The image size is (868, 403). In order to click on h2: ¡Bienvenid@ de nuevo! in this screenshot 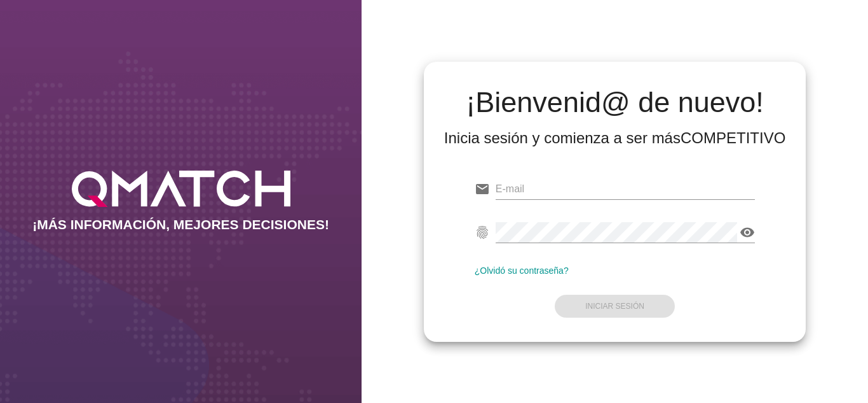, I will do `click(615, 103)`.